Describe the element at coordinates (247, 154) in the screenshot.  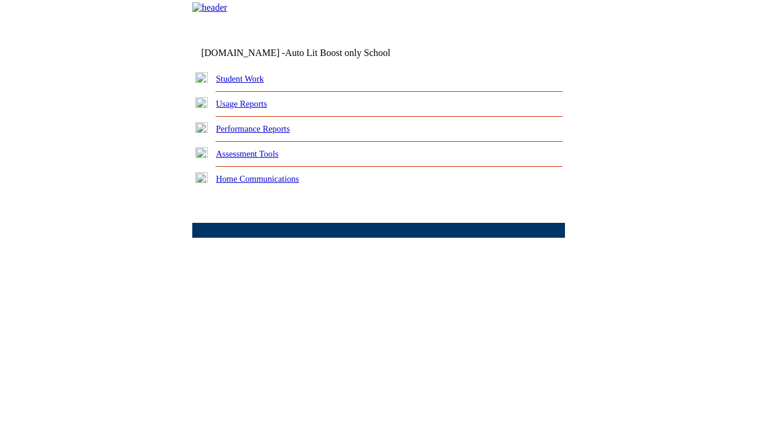
I see `a: Assessment Tools` at that location.